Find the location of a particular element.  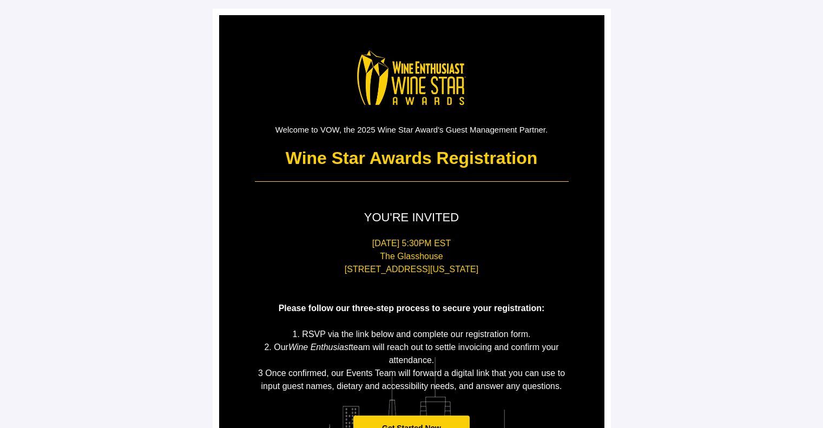

span: 2. Our team will reach out to settle invoicing and confirm your attendance. is located at coordinates (411, 353).